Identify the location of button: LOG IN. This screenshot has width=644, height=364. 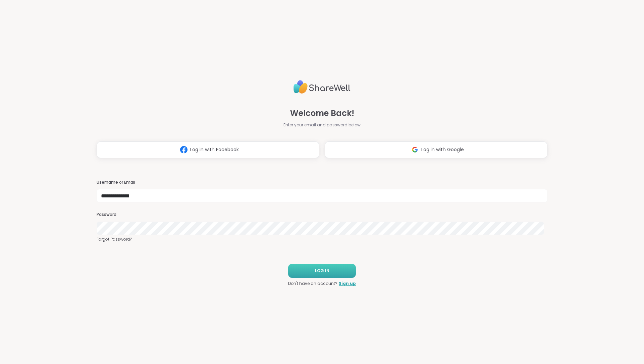
(322, 271).